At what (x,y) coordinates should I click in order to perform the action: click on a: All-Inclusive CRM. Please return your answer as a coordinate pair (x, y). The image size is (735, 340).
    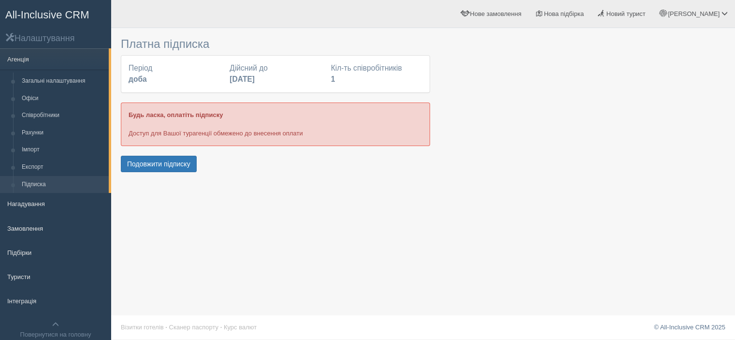
    Looking at the image, I should click on (56, 14).